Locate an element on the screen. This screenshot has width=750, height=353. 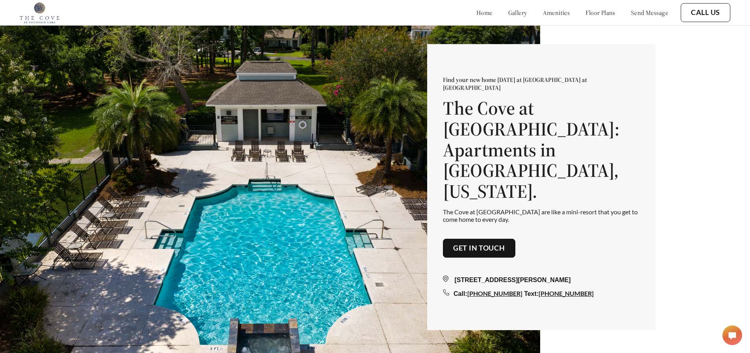
button: Get in touch is located at coordinates (479, 248).